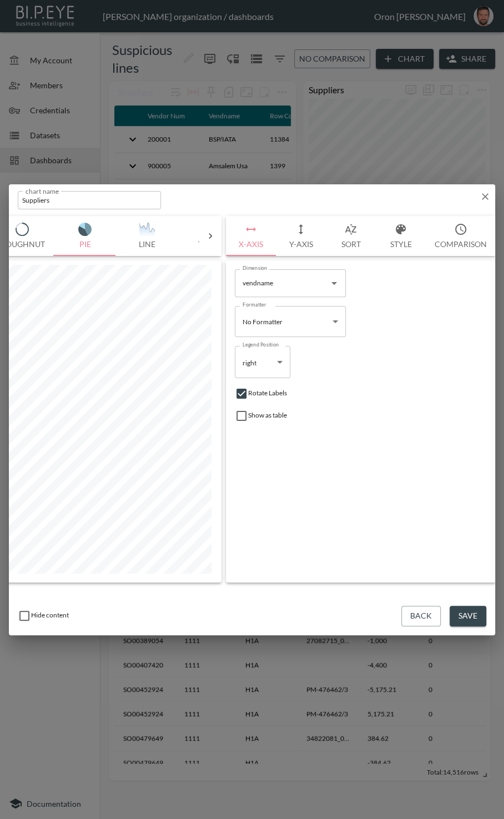  Describe the element at coordinates (147, 236) in the screenshot. I see `button: Line` at that location.